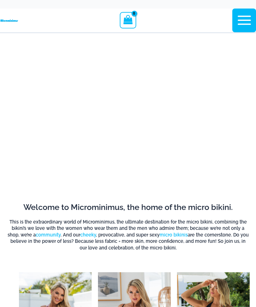  What do you see at coordinates (173, 234) in the screenshot?
I see `a: micro bikinis` at bounding box center [173, 234].